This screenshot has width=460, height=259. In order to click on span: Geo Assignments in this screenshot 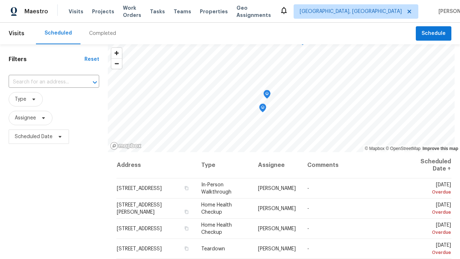, I will do `click(254, 12)`.